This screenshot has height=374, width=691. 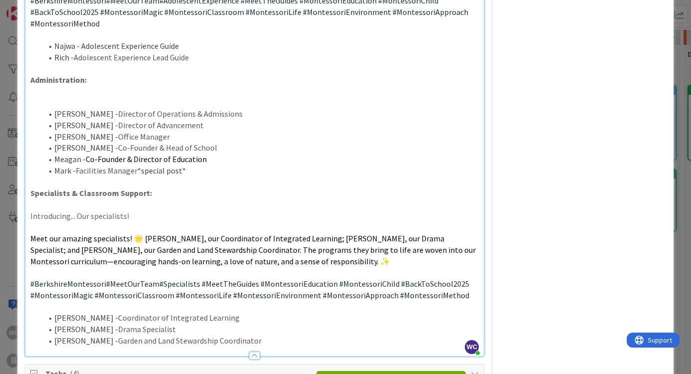 What do you see at coordinates (147, 329) in the screenshot?
I see `span: Drama Specialist` at bounding box center [147, 329].